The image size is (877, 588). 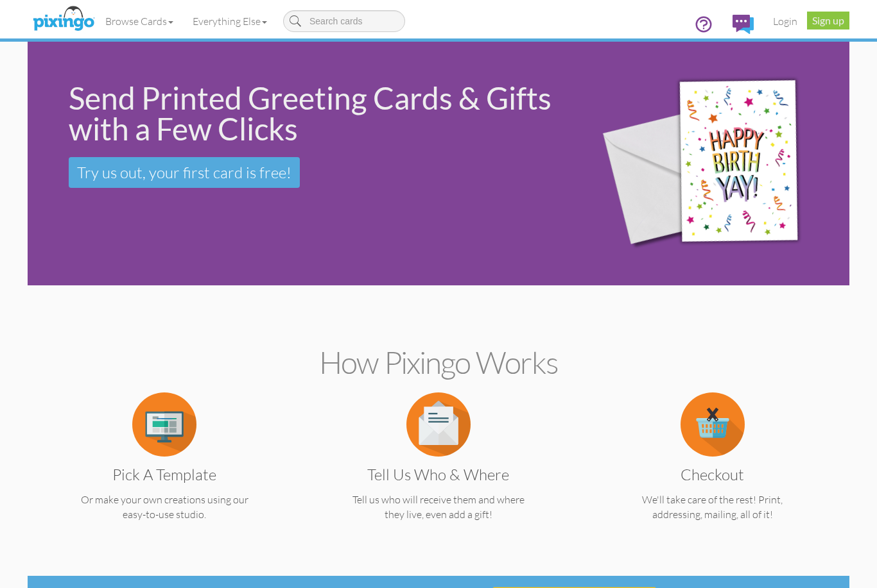 I want to click on h2: How Pixingo works, so click(x=438, y=362).